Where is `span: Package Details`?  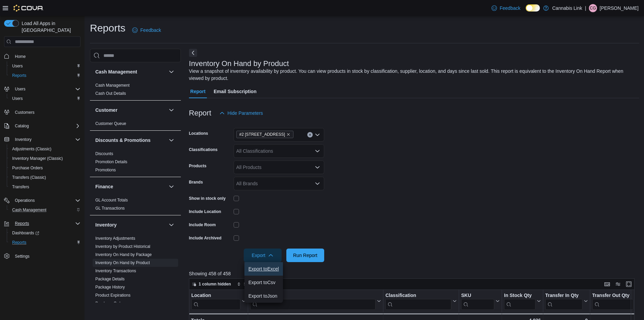
span: Package Details is located at coordinates (110, 279).